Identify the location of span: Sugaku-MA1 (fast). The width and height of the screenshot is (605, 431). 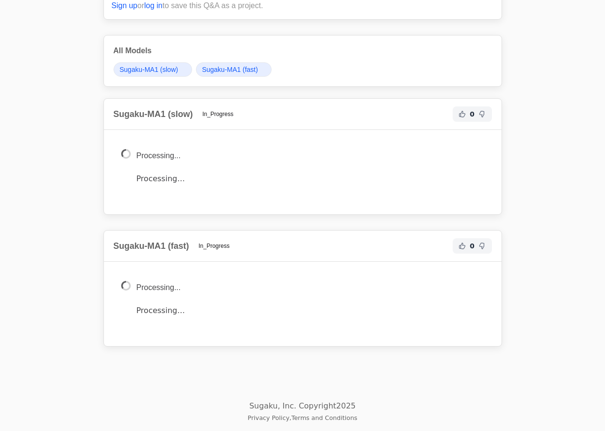
(230, 69).